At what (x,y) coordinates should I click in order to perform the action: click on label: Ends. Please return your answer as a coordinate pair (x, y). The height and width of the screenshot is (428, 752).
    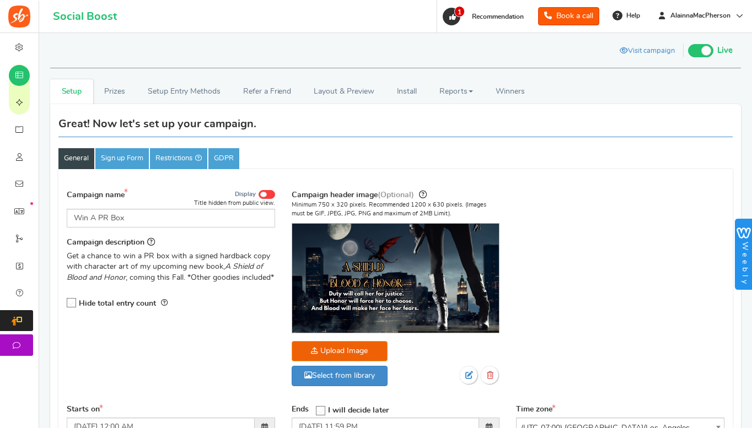
    Looking at the image, I should click on (300, 410).